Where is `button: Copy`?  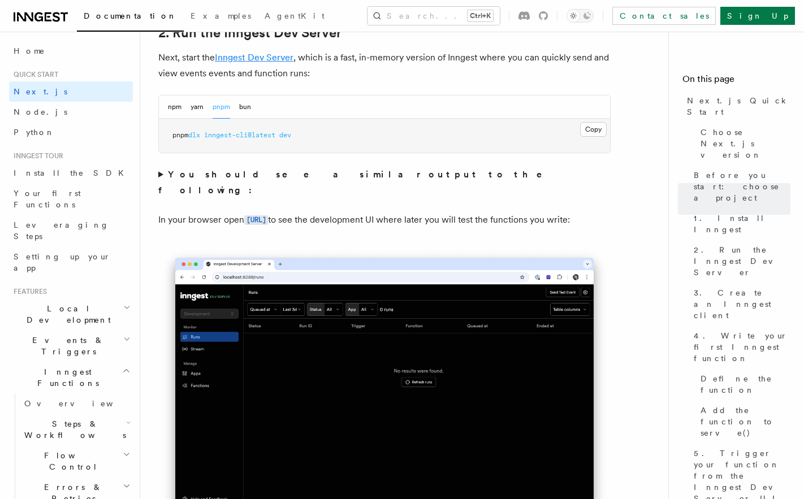 button: Copy is located at coordinates (593, 129).